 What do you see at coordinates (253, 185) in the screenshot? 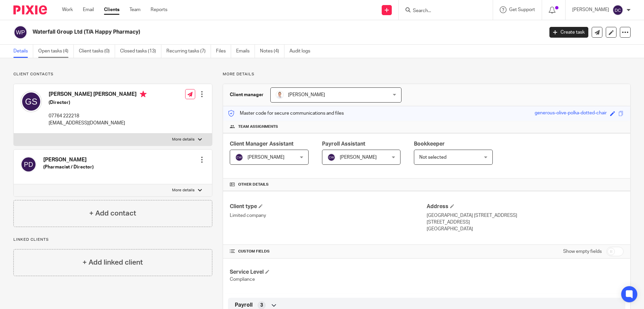
I see `span: Other details` at bounding box center [253, 185].